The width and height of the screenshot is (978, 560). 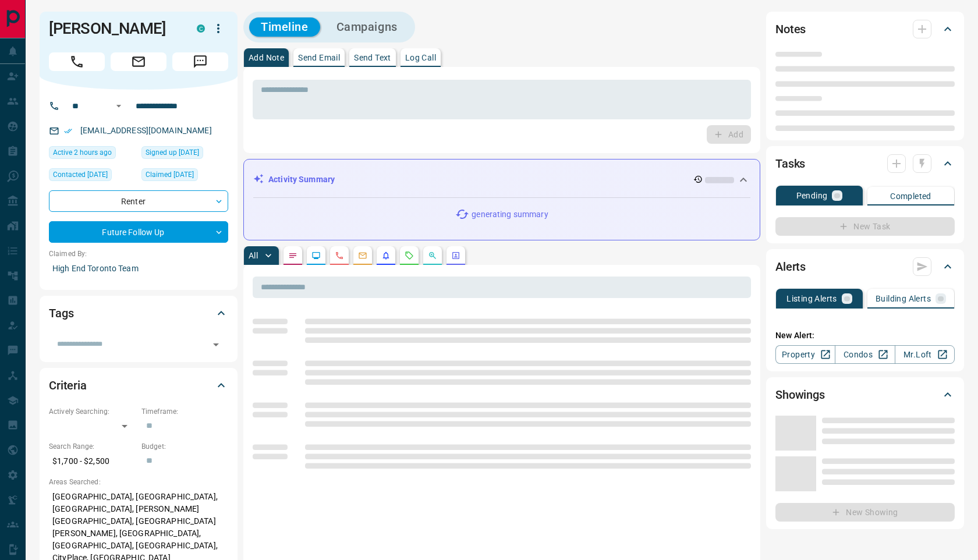 What do you see at coordinates (455, 256) in the screenshot?
I see `svg: Agent Actions` at bounding box center [455, 256].